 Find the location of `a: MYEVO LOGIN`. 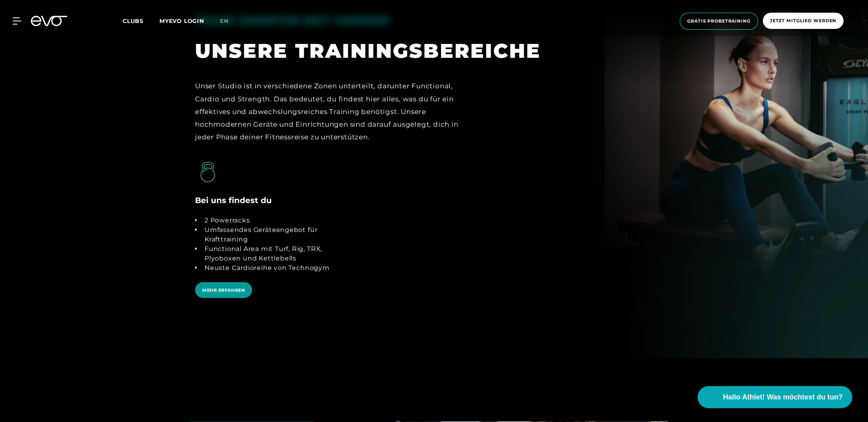

a: MYEVO LOGIN is located at coordinates (182, 21).